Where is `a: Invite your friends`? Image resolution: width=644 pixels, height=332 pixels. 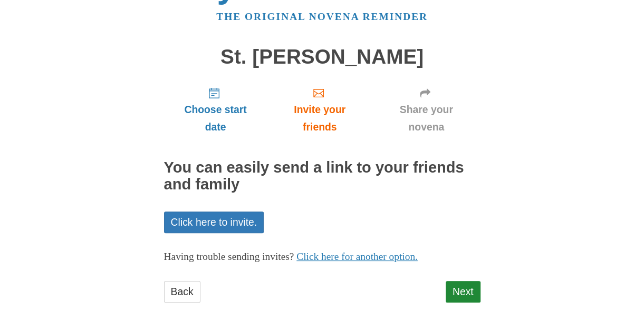 a: Invite your friends is located at coordinates (319, 110).